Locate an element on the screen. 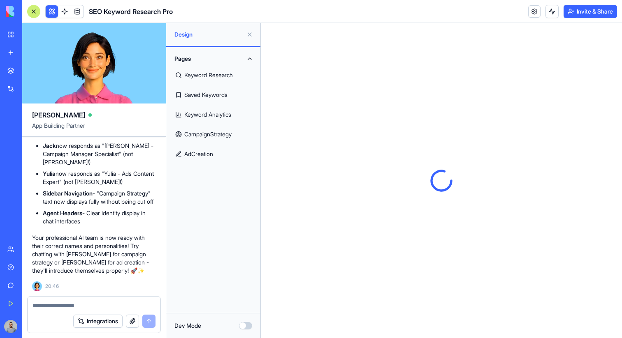 The image size is (622, 338). strong: Agent Headers is located at coordinates (62, 213).